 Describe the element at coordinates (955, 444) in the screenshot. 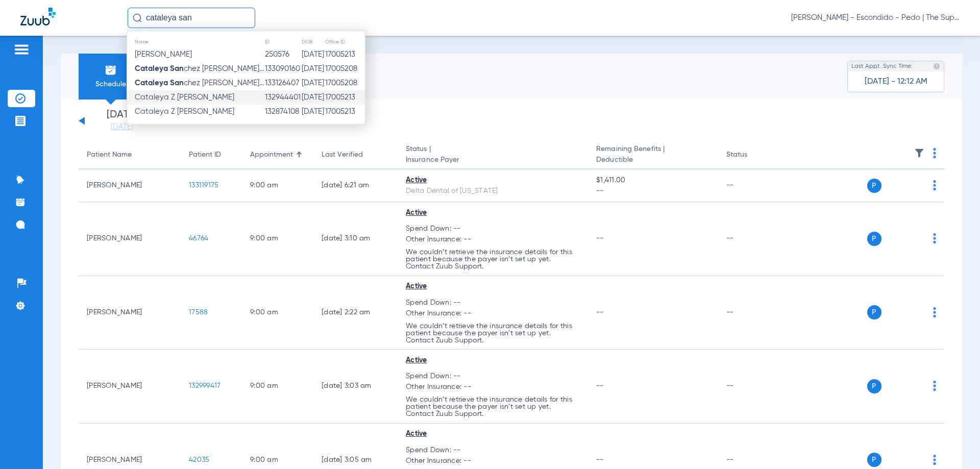

I see `div: Chat Widget` at that location.